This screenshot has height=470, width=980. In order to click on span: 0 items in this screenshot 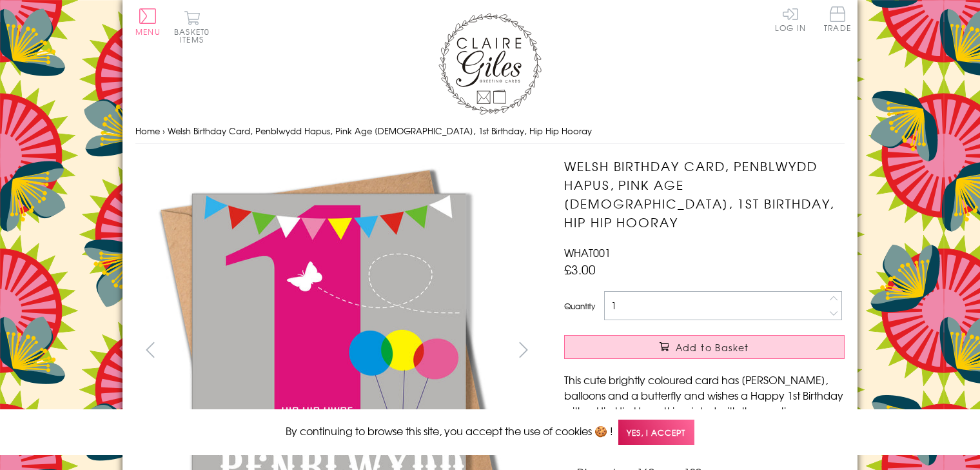, I will do `click(195, 36)`.